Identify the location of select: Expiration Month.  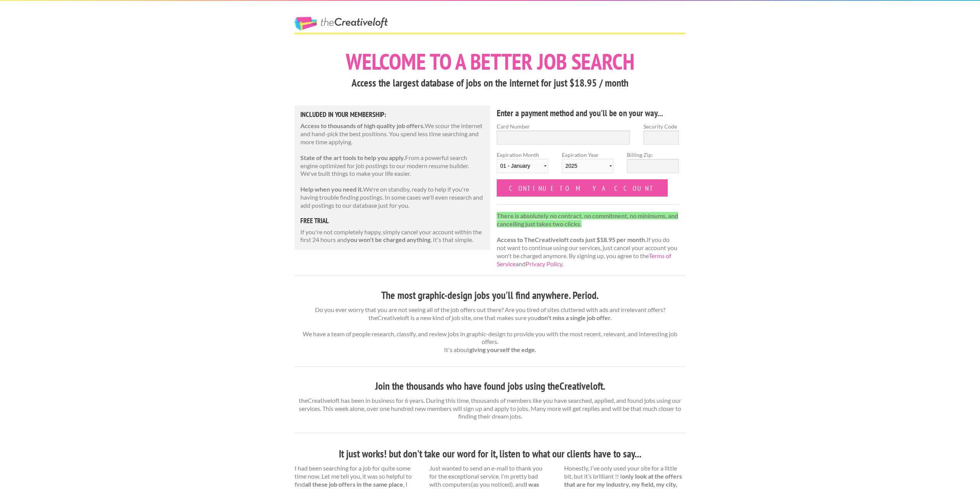
(522, 166).